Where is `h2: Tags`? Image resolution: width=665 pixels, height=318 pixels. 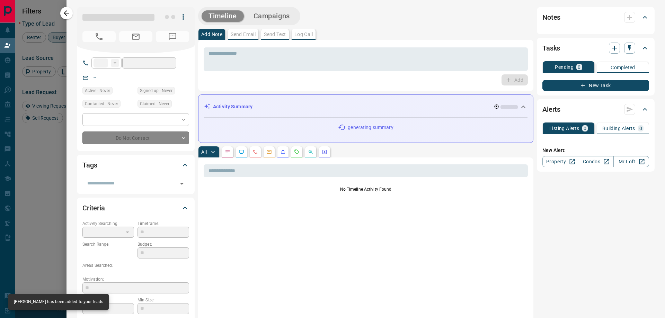 h2: Tags is located at coordinates (90, 165).